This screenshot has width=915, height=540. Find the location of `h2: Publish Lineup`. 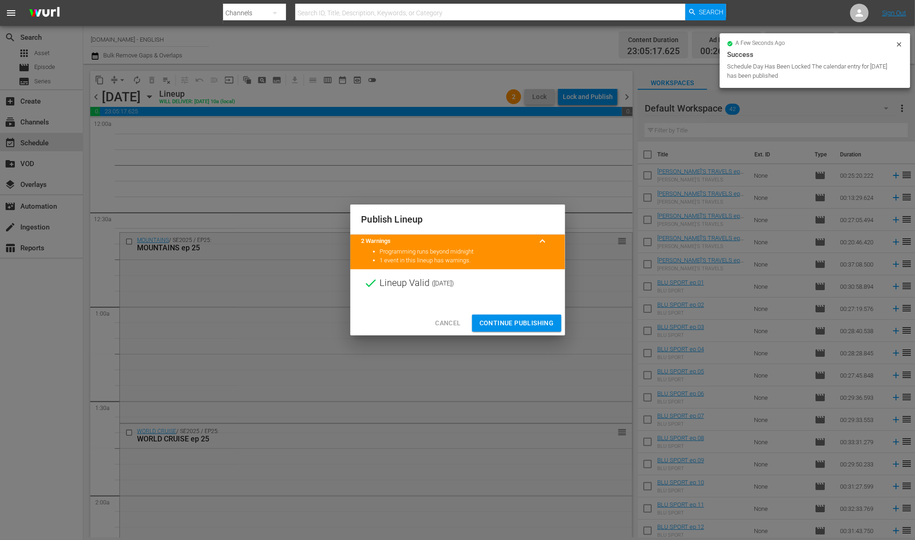

h2: Publish Lineup is located at coordinates (458, 219).